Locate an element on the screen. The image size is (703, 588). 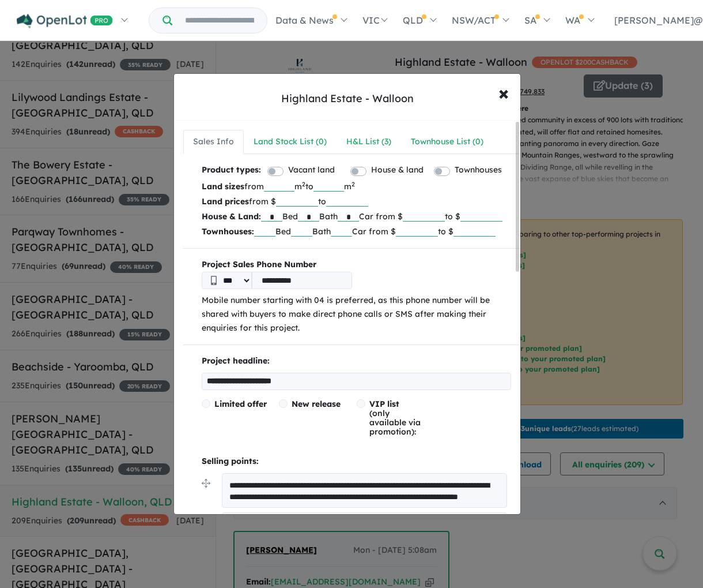
b: Product types: is located at coordinates (231, 171).